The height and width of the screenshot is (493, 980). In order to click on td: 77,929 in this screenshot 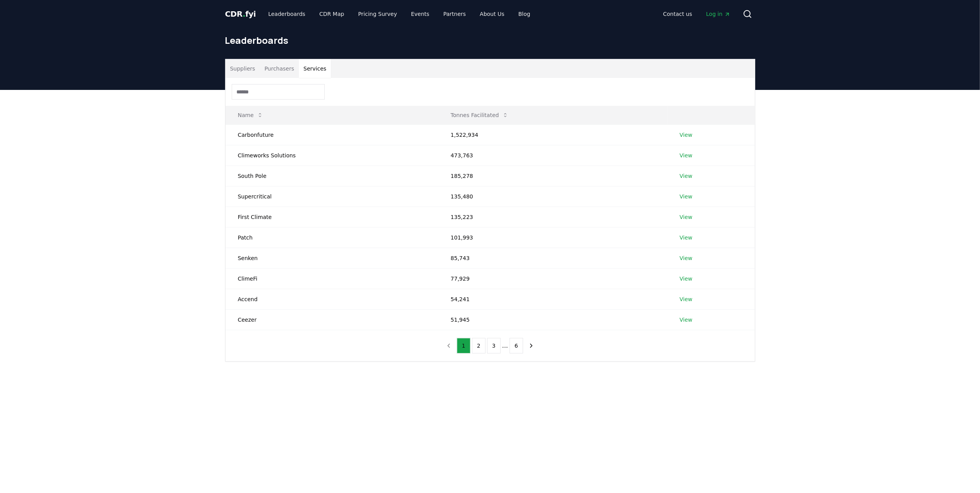, I will do `click(553, 279)`.